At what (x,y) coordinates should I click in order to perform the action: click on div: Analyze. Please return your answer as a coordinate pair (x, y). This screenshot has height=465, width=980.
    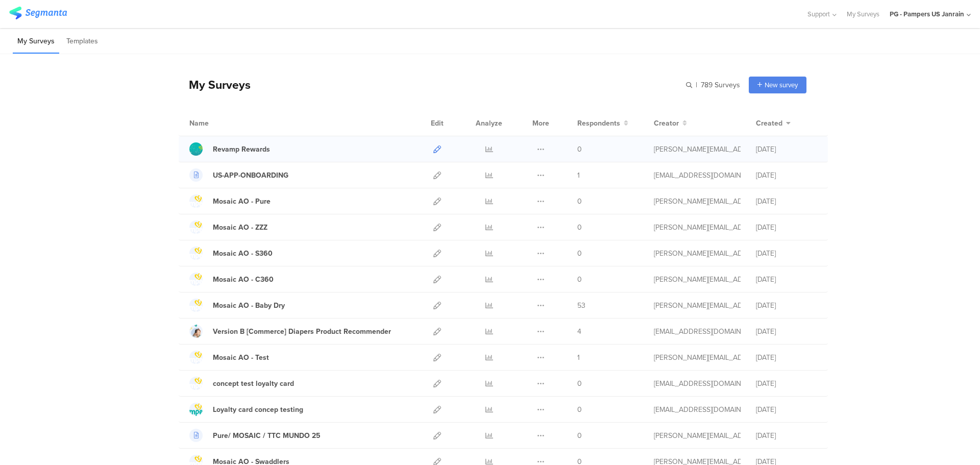
    Looking at the image, I should click on (489, 123).